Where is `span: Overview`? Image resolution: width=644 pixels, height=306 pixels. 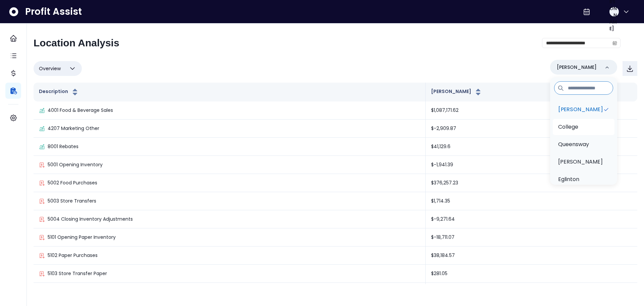
span: Overview is located at coordinates (50, 69).